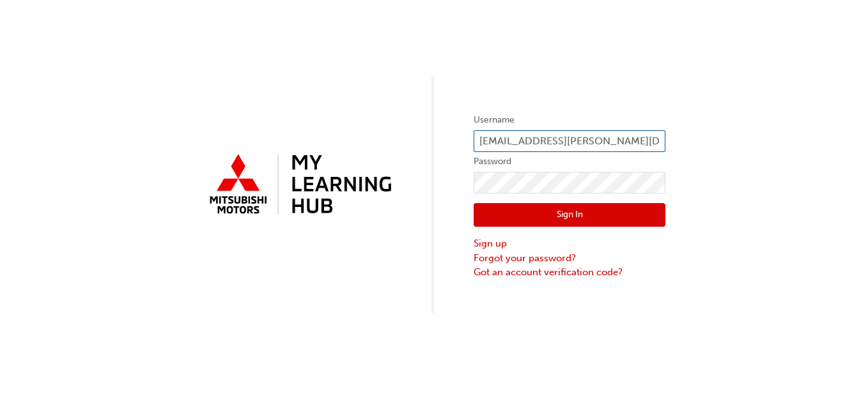 The height and width of the screenshot is (396, 868). What do you see at coordinates (569, 120) in the screenshot?
I see `label: Username` at bounding box center [569, 120].